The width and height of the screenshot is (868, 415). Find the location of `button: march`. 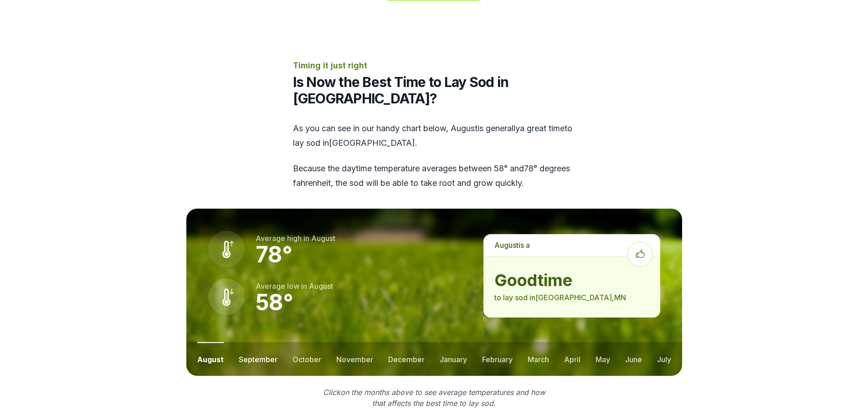

button: march is located at coordinates (538, 359).